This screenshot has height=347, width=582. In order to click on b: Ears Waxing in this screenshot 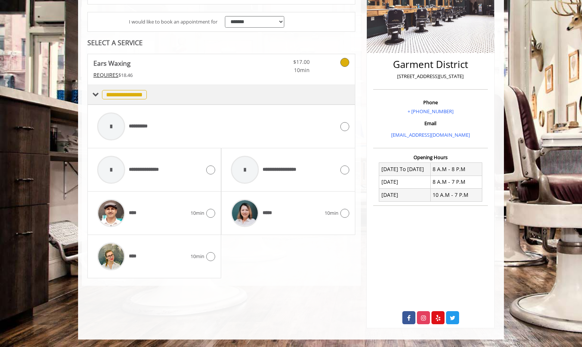, I will do `click(112, 63)`.